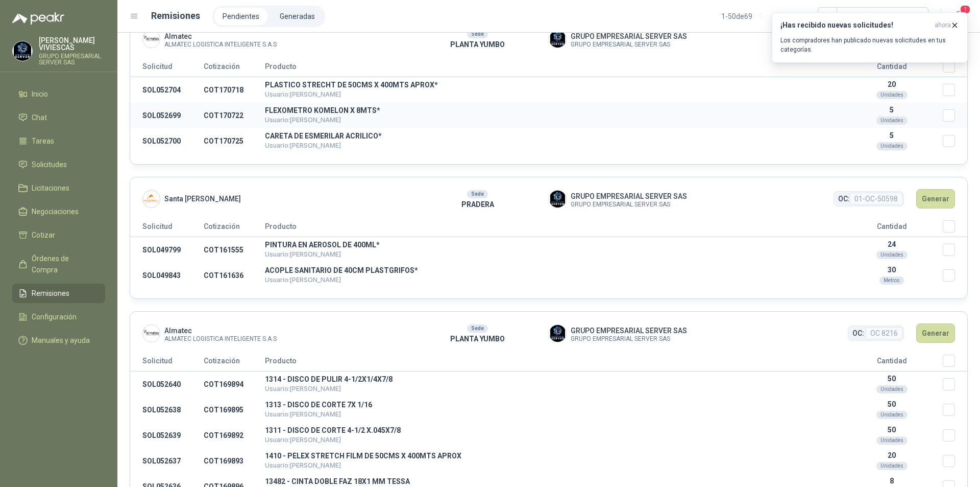 The image size is (980, 487). Describe the element at coordinates (477, 205) in the screenshot. I see `p: PRADERA` at that location.